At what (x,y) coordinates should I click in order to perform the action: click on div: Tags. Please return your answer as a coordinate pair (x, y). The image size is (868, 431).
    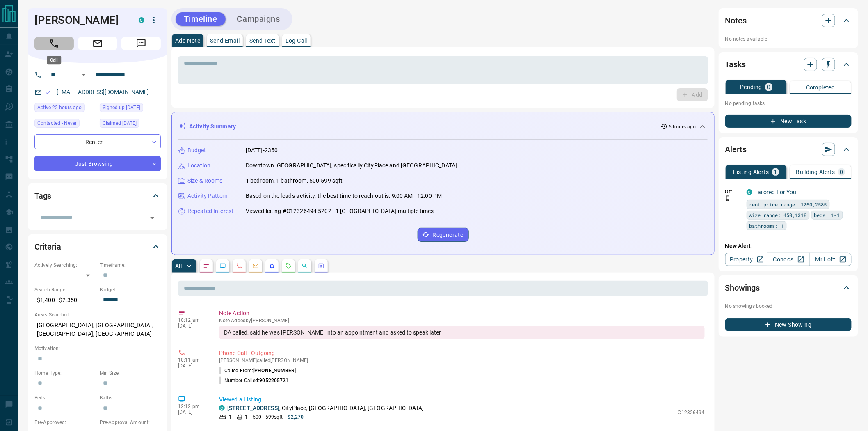
    Looking at the image, I should click on (98, 196).